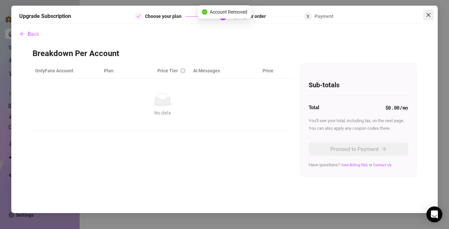 Image resolution: width=449 pixels, height=229 pixels. Describe the element at coordinates (382, 165) in the screenshot. I see `a: Contact Us` at that location.